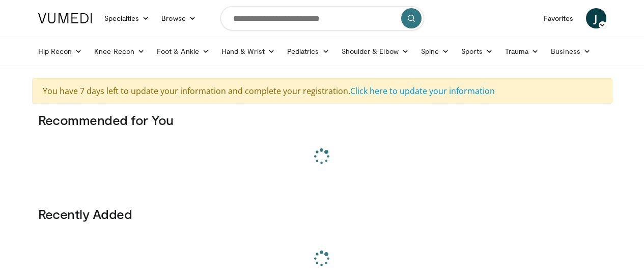 The height and width of the screenshot is (280, 644). Describe the element at coordinates (127, 18) in the screenshot. I see `a: Specialties` at that location.